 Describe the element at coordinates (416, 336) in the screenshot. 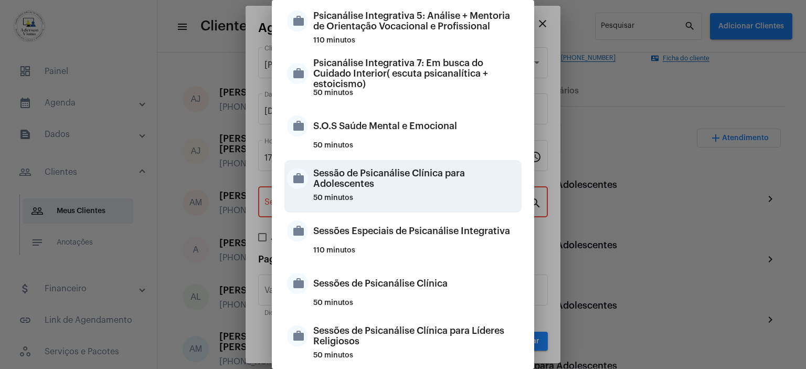

I see `div: Sessões de Psicanálise Clínica para Líderes Religiosos` at that location.